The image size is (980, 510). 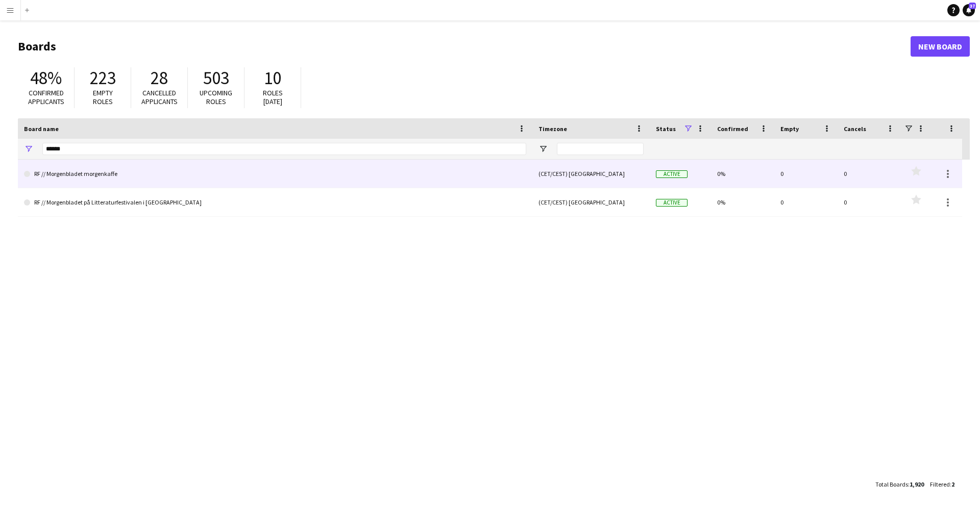 What do you see at coordinates (732, 129) in the screenshot?
I see `span: Confirmed` at bounding box center [732, 129].